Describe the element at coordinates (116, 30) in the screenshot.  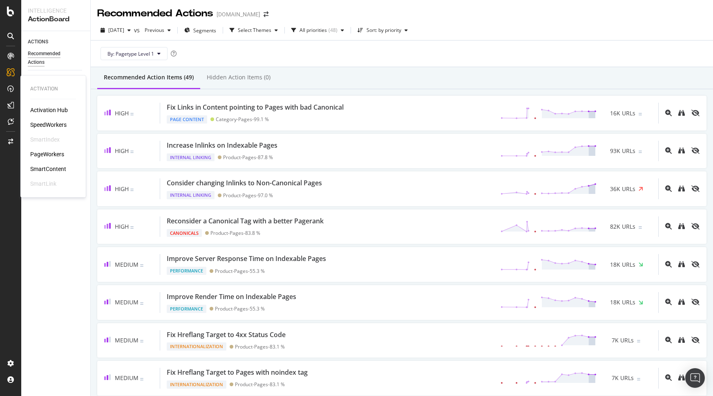
I see `span: 2025 Aug. 22nd` at that location.